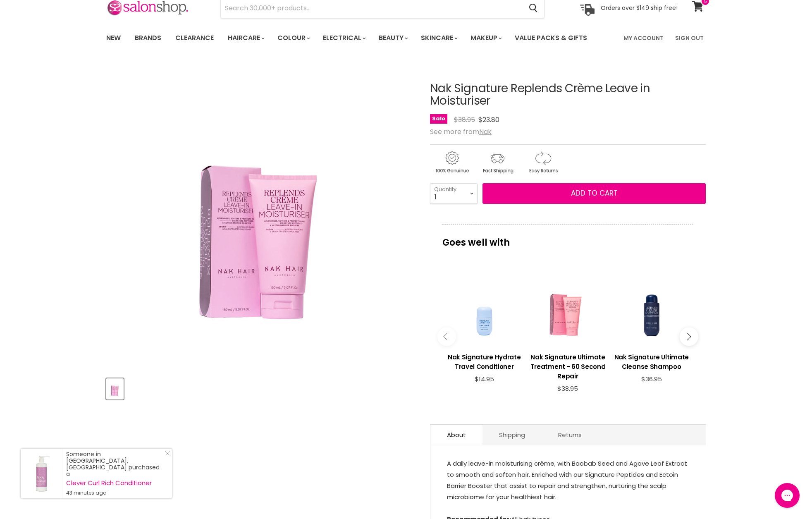 This screenshot has height=519, width=812. Describe the element at coordinates (485, 379) in the screenshot. I see `span: $14.95` at that location.